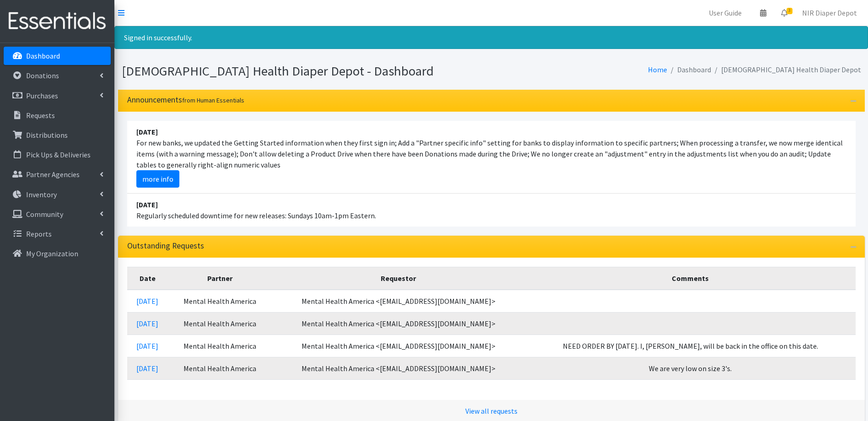 This screenshot has height=421, width=868. Describe the element at coordinates (57, 214) in the screenshot. I see `a: Community` at that location.